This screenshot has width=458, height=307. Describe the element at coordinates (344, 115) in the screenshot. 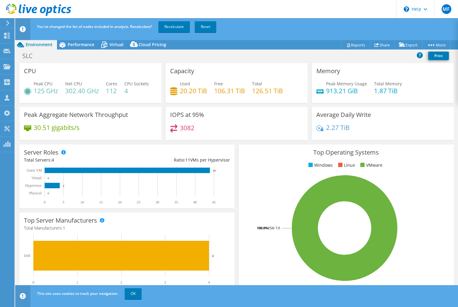

I see `h3: Average Daily Write` at that location.